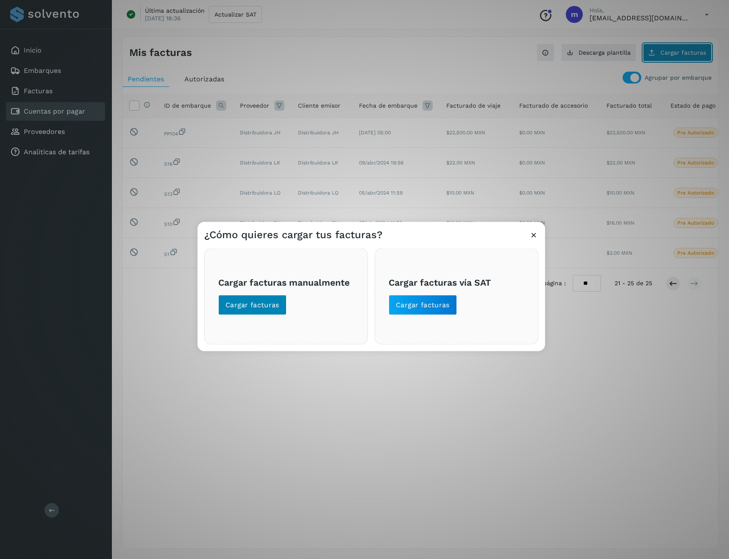  I want to click on h3: ¿Cómo quieres cargar tus facturas?, so click(293, 234).